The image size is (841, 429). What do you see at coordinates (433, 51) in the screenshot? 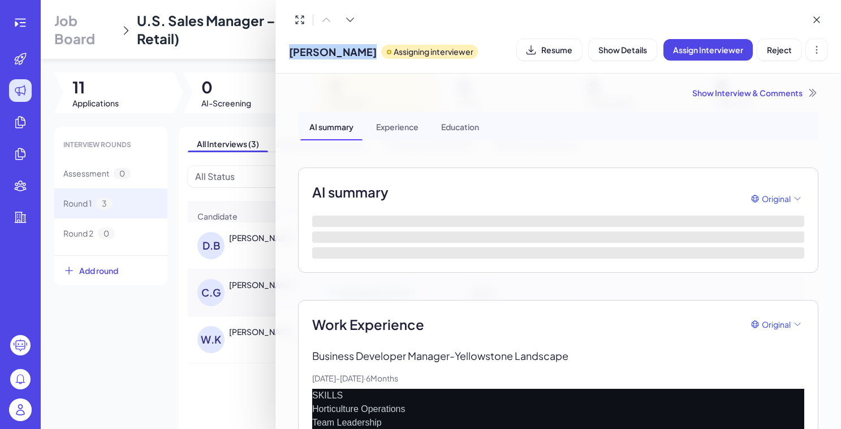
I see `p: Assigning interviewer` at bounding box center [433, 51].